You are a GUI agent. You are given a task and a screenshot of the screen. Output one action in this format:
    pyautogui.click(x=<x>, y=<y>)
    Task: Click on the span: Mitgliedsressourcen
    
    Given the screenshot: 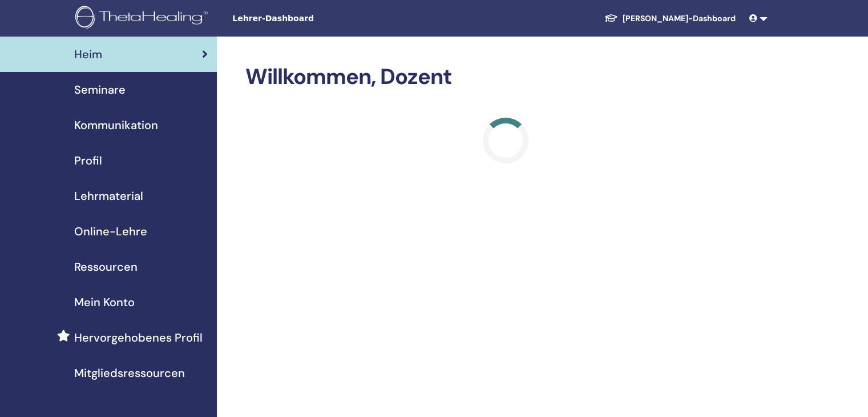 What is the action you would take?
    pyautogui.click(x=129, y=373)
    